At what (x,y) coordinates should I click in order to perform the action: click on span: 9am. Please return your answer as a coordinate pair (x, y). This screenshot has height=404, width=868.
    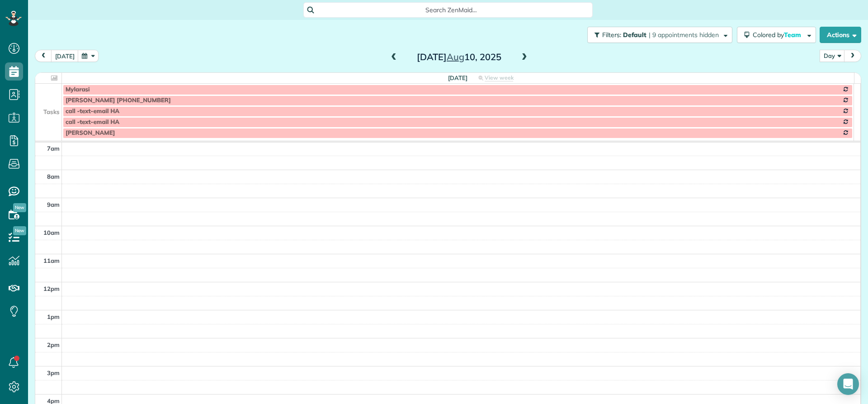
    Looking at the image, I should click on (53, 205).